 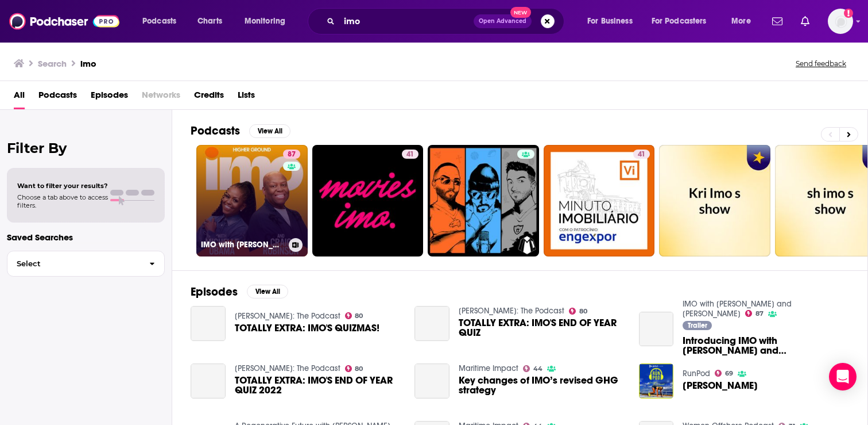 What do you see at coordinates (209, 97) in the screenshot?
I see `a: Credits` at bounding box center [209, 97].